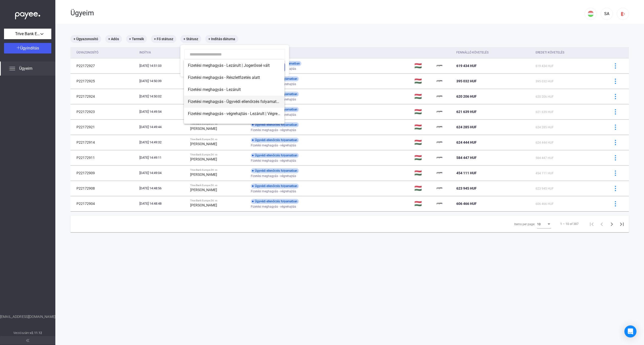 The width and height of the screenshot is (644, 345). What do you see at coordinates (234, 102) in the screenshot?
I see `span: Fizetési meghagyás - Ügyvédi ellenőrzés folyamatban` at bounding box center [234, 102].